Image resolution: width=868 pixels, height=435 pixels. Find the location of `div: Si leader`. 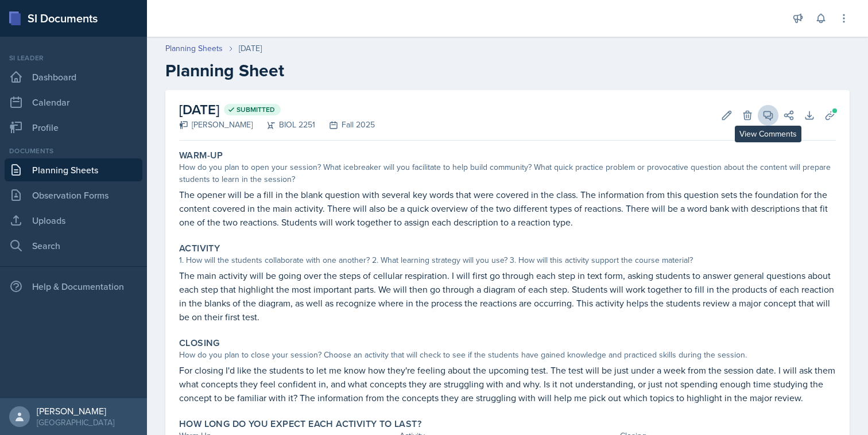

div: Si leader is located at coordinates (74, 58).